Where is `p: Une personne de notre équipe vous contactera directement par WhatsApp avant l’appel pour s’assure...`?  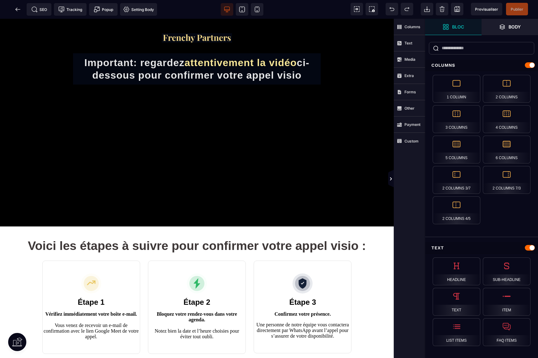 p: Une personne de notre équipe vous contactera directement par WhatsApp avant l’appel pour s’assure... is located at coordinates (302, 312).